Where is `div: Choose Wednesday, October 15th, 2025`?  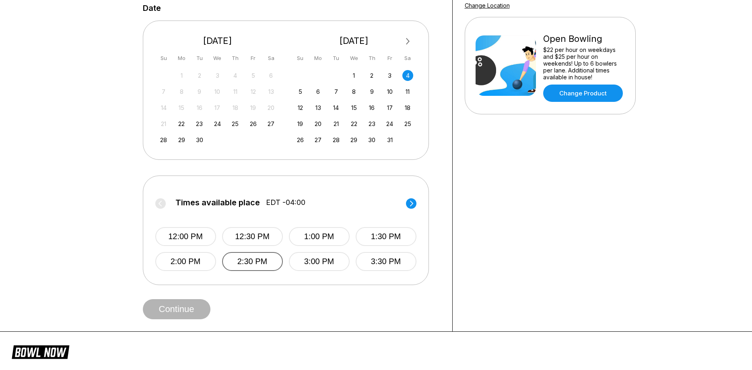
div: Choose Wednesday, October 15th, 2025 is located at coordinates (354, 107).